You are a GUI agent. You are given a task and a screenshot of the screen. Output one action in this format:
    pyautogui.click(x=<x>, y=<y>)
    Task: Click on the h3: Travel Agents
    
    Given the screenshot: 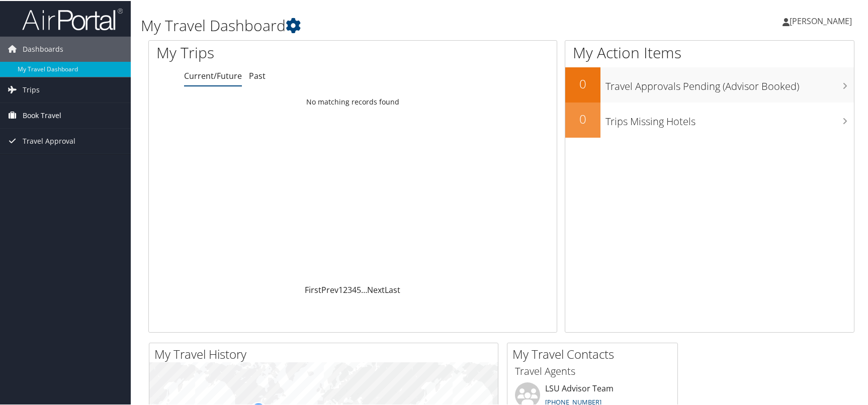 What is the action you would take?
    pyautogui.click(x=592, y=371)
    